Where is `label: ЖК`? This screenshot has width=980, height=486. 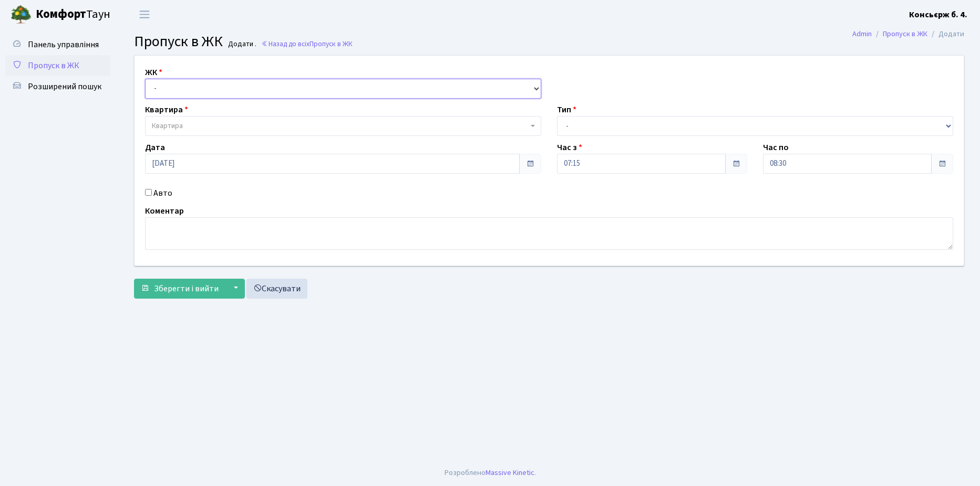 label: ЖК is located at coordinates (153, 72).